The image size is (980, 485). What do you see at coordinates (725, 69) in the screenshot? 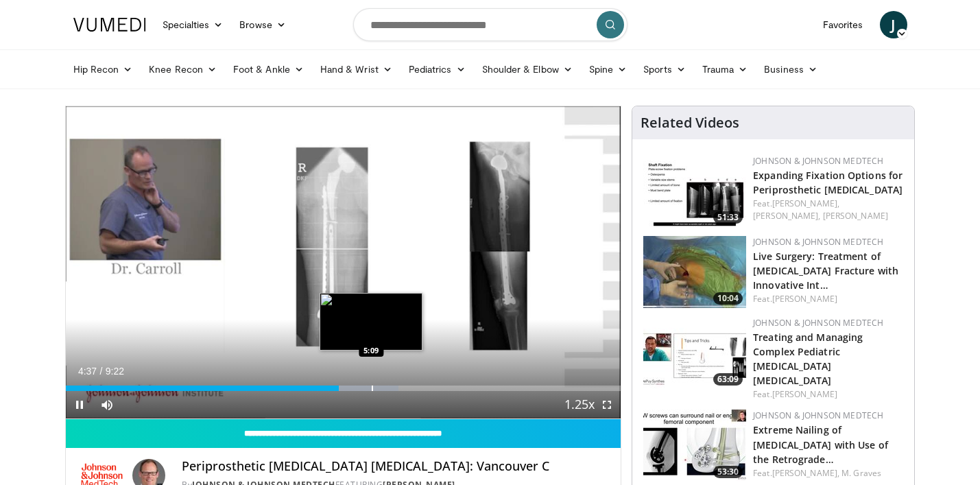
I see `a: Trauma` at bounding box center [725, 69].